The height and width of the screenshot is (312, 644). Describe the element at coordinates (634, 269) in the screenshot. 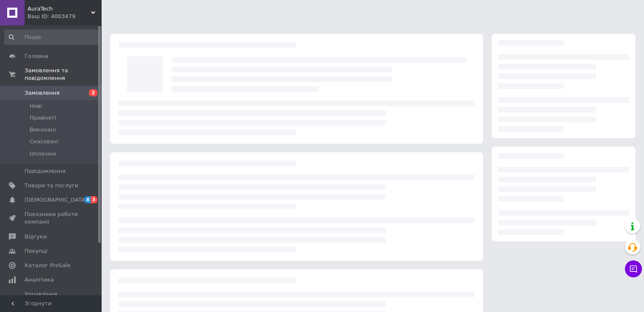

I see `button: Чат з покупцем` at that location.